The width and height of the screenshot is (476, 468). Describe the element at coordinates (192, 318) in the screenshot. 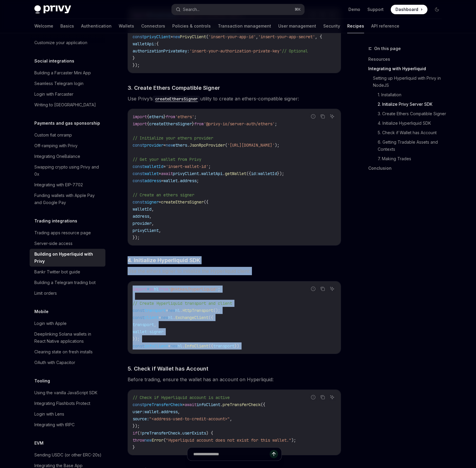

I see `span: ExchangeClient` at that location.